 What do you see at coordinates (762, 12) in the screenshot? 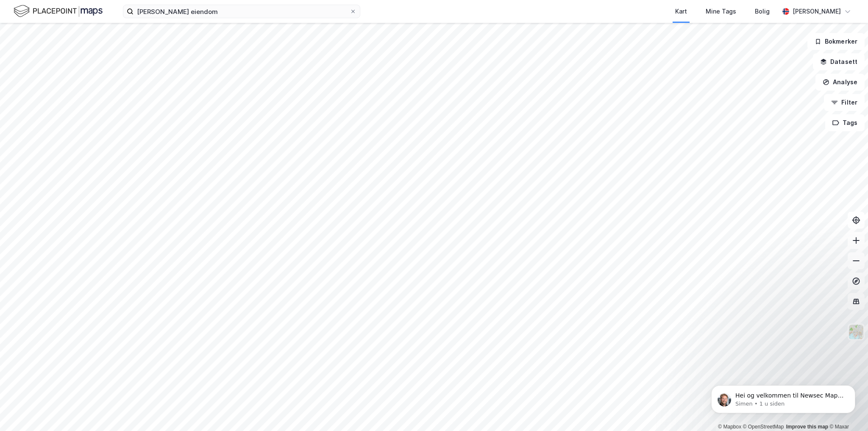
I see `div: Bolig` at bounding box center [762, 12].